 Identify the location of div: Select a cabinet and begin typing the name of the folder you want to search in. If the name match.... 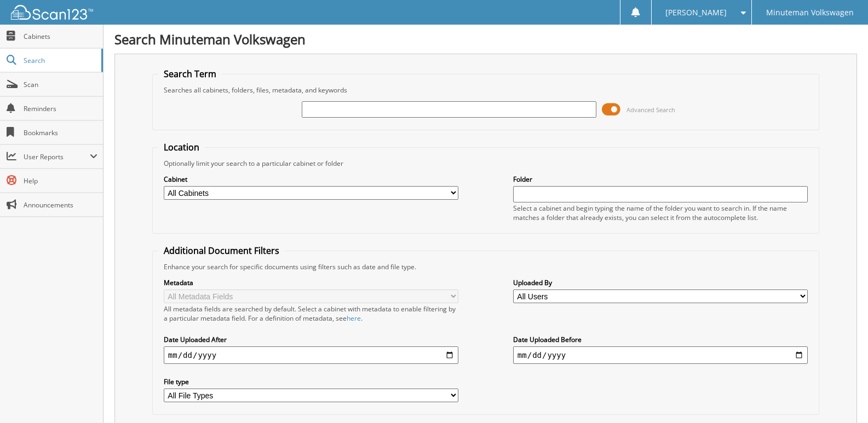
(660, 213).